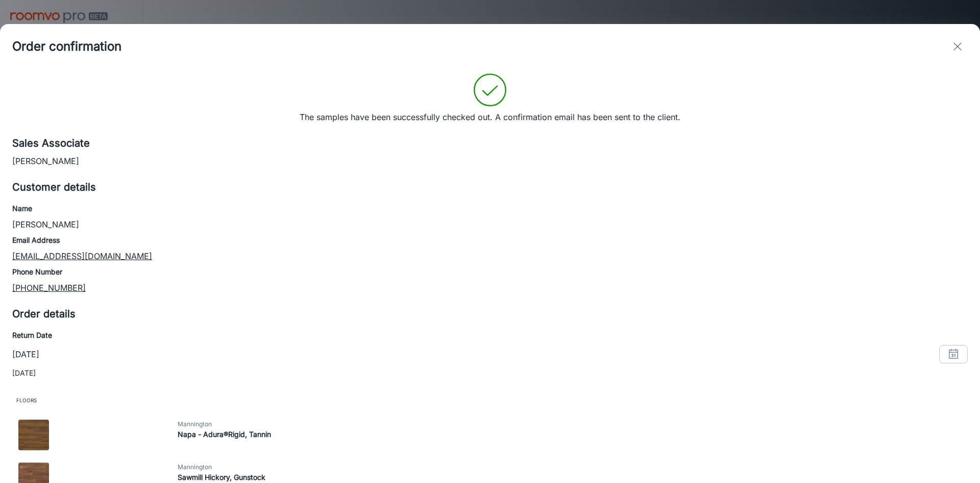  I want to click on h6: Email Address, so click(490, 240).